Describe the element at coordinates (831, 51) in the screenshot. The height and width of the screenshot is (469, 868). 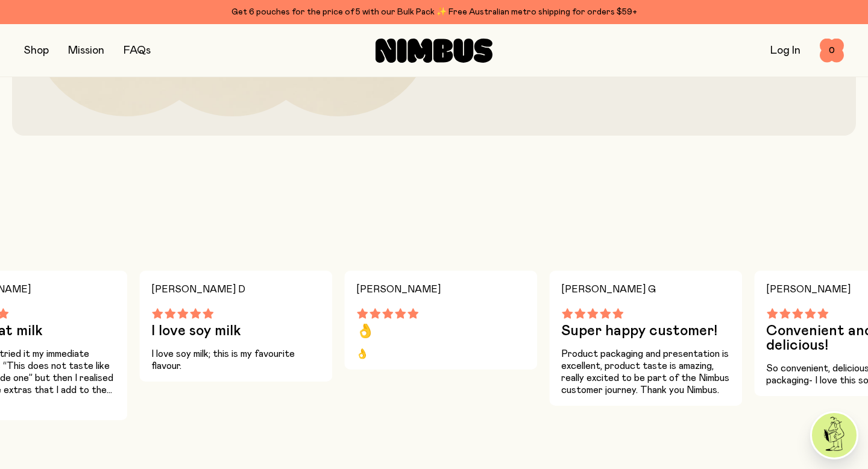
I see `span: 0` at that location.